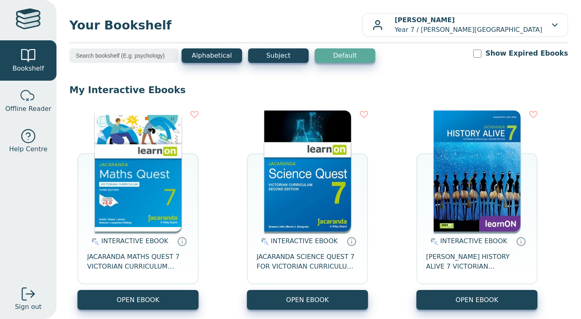 The height and width of the screenshot is (319, 581). Describe the element at coordinates (28, 109) in the screenshot. I see `span: Offline Reader` at that location.